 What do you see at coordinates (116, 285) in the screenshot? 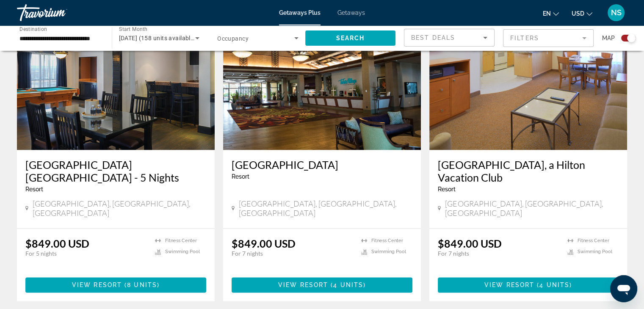
I see `button: View Resort(8 units)` at bounding box center [116, 285].